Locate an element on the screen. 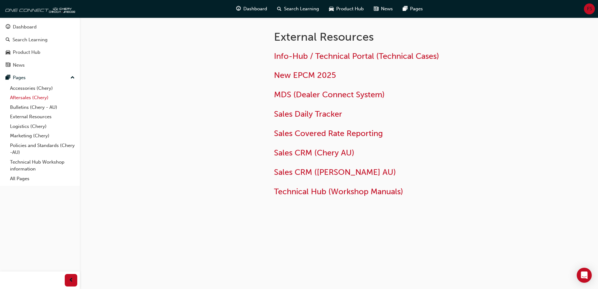 The image size is (598, 289). a: Info-Hub / Technical Portal (Technical Cases) is located at coordinates (357, 56).